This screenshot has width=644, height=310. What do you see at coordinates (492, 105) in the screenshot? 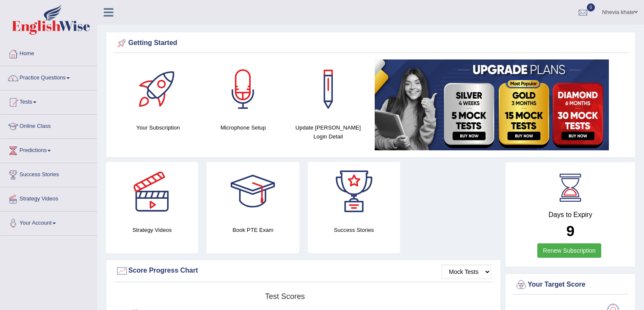
I see `img: small5.jpg` at bounding box center [492, 105].